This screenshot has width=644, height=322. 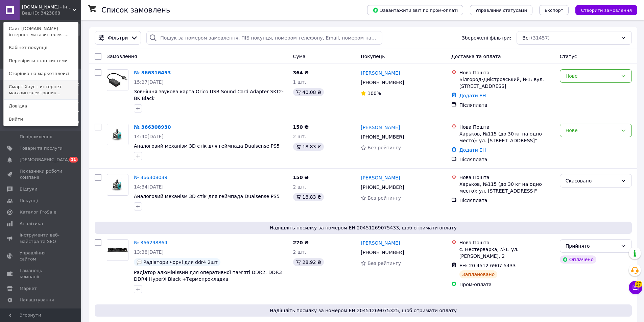 What do you see at coordinates (526, 38) in the screenshot?
I see `span: Всі` at bounding box center [526, 38].